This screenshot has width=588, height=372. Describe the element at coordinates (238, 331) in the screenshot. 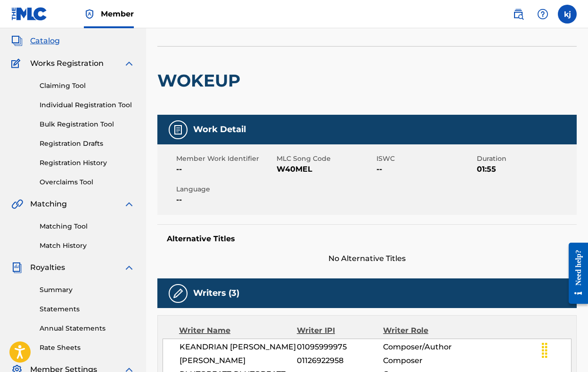

I see `div: Writer Name` at that location.